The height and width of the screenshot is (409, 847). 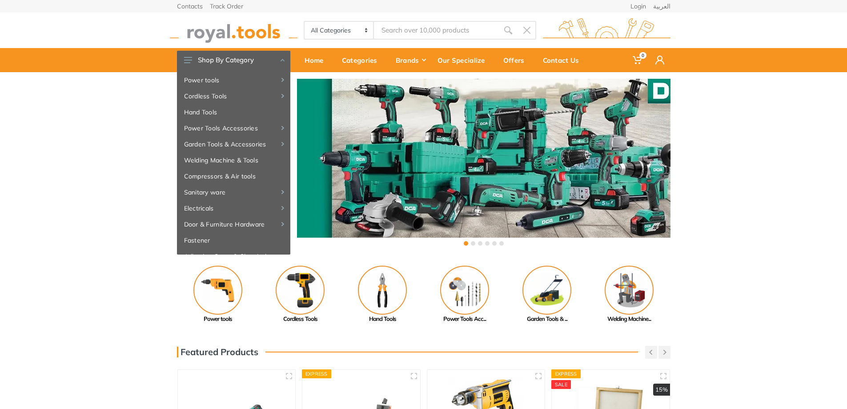 I want to click on div: Hand Tools, so click(x=382, y=319).